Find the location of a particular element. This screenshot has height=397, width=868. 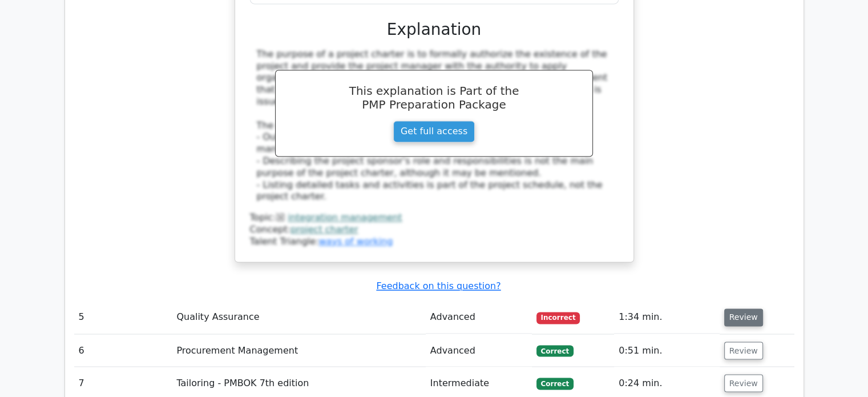

div: Talent Triangle: is located at coordinates (434, 230).